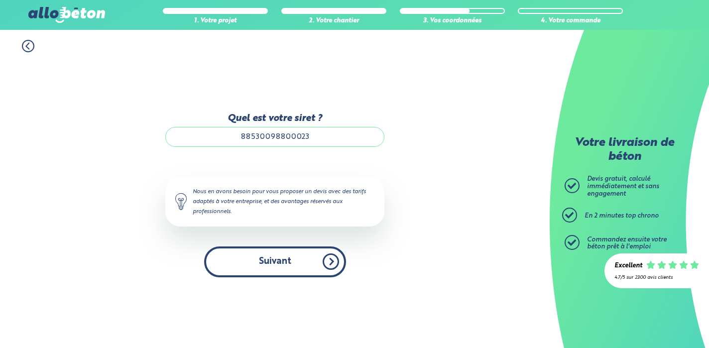 The image size is (709, 348). I want to click on div: 2. Votre chantier, so click(333, 21).